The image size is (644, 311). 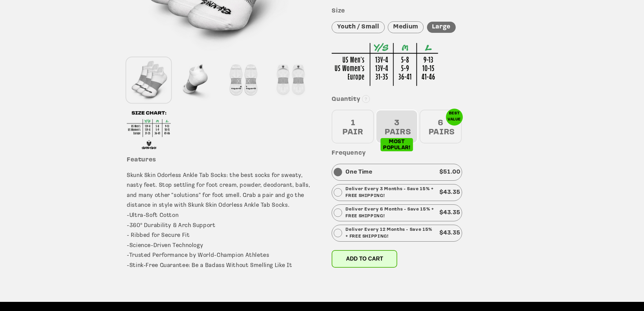 I want to click on div: Medium, so click(x=405, y=27).